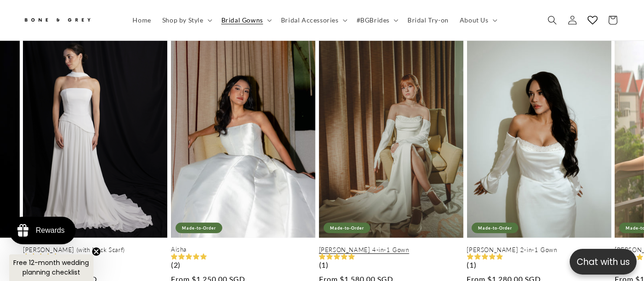  What do you see at coordinates (478, 20) in the screenshot?
I see `summary: About Us` at bounding box center [478, 20].